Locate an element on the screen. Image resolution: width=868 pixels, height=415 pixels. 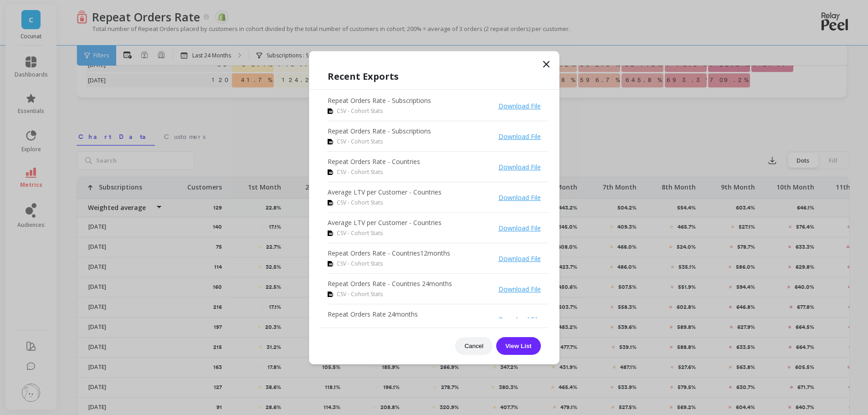
p: Repeat Orders Rate - Countries 24months is located at coordinates (389, 284).